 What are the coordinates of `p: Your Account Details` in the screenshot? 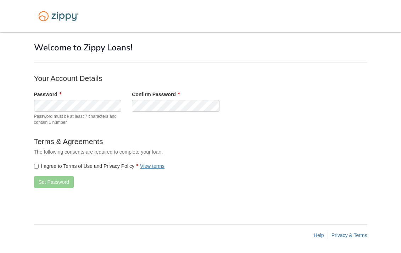 It's located at (176, 78).